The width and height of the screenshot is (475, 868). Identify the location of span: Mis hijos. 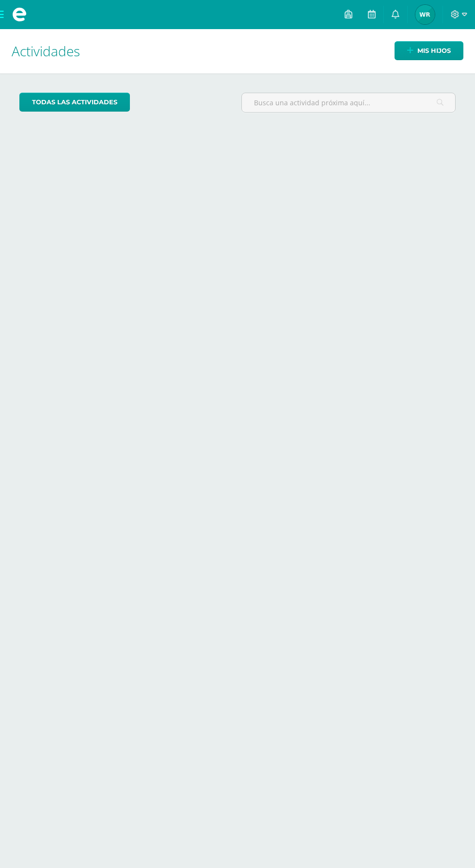
(434, 51).